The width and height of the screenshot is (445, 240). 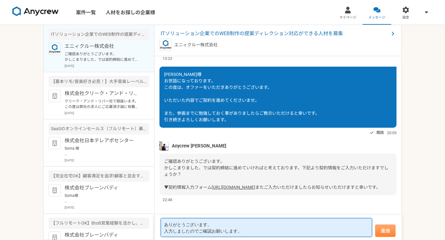 What do you see at coordinates (103, 104) in the screenshot?
I see `p: クリーク・アンド・リバー社で御座います。 この度は弊社の求人にご応募頂き誠に有難う御座います。 ご応募頂いた内容の詳細を確認し、 追って返答させて頂ければと存じます。 恐れ入りますが、返答まで今...` at bounding box center [103, 104].